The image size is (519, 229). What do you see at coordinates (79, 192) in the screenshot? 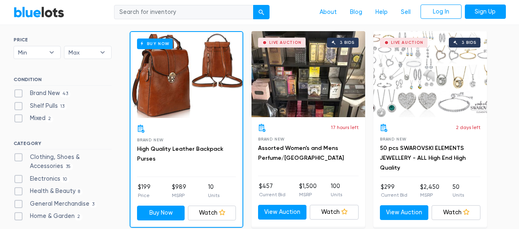
I see `span: 8` at bounding box center [79, 192].